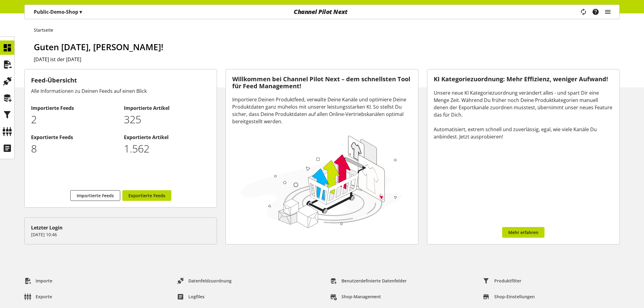  Describe the element at coordinates (167, 119) in the screenshot. I see `p: 325` at that location.